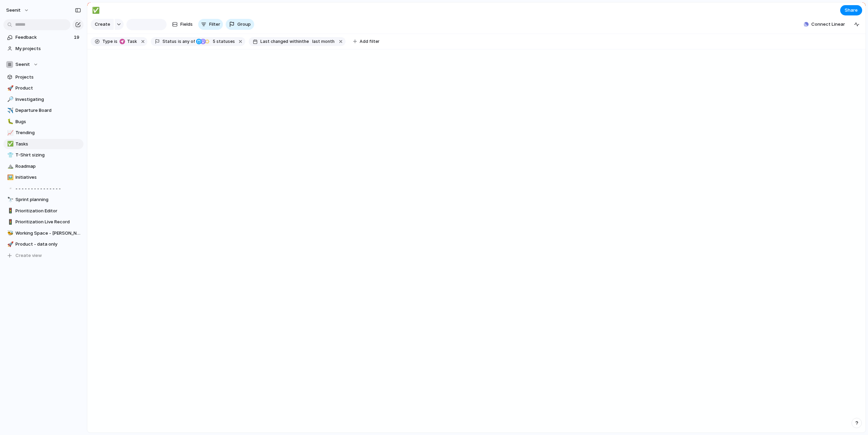 The image size is (868, 435). What do you see at coordinates (128, 41) in the screenshot?
I see `button: Task` at bounding box center [128, 41].